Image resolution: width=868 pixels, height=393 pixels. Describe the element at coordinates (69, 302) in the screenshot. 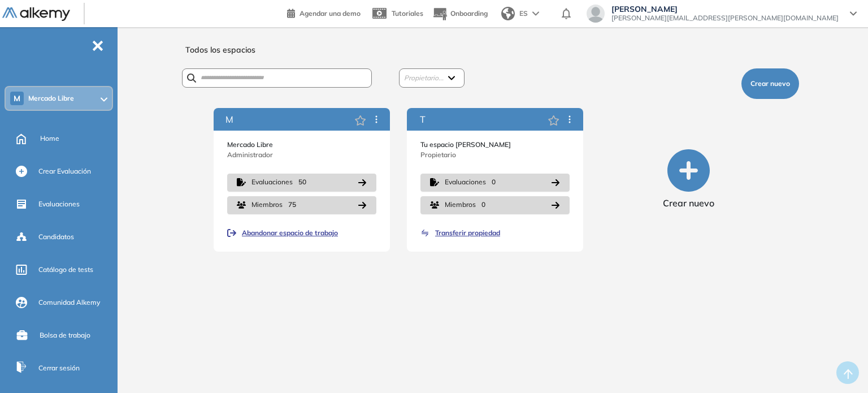

I see `span: Comunidad Alkemy` at that location.